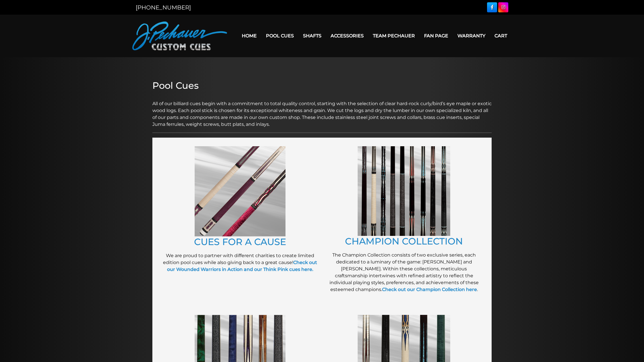  I want to click on a: Fan Page, so click(436, 36).